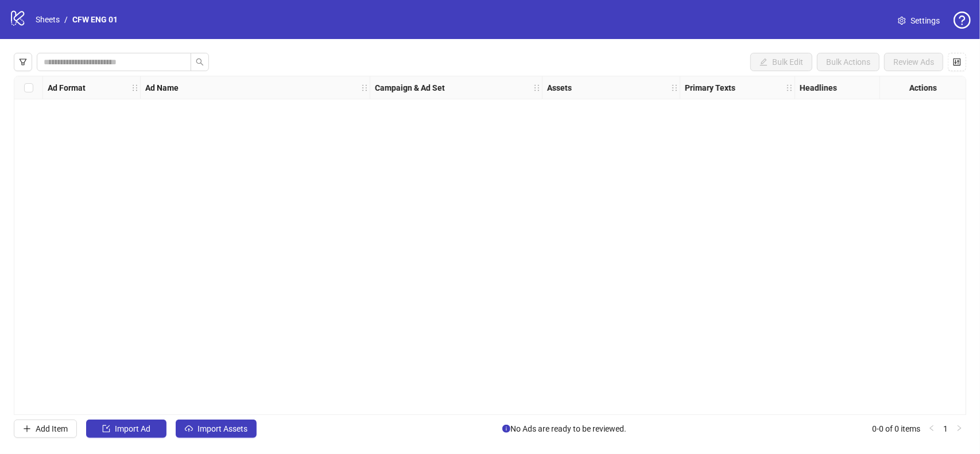 This screenshot has height=454, width=980. I want to click on li: 1, so click(945, 429).